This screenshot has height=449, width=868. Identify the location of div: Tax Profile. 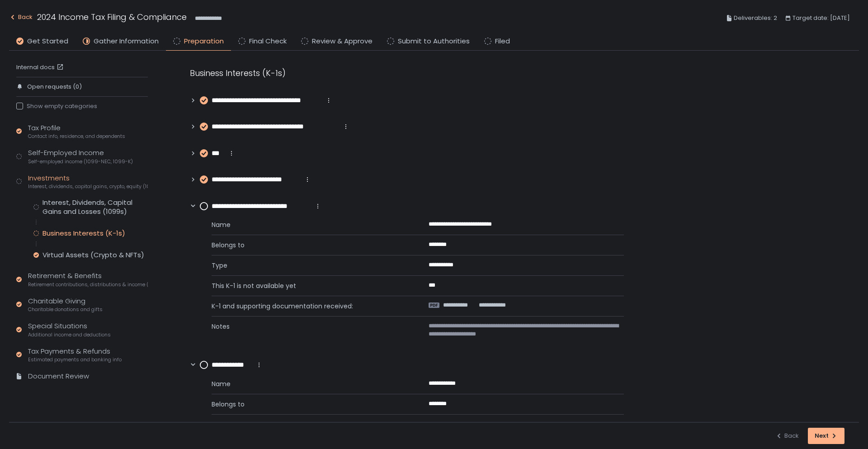
(77, 132).